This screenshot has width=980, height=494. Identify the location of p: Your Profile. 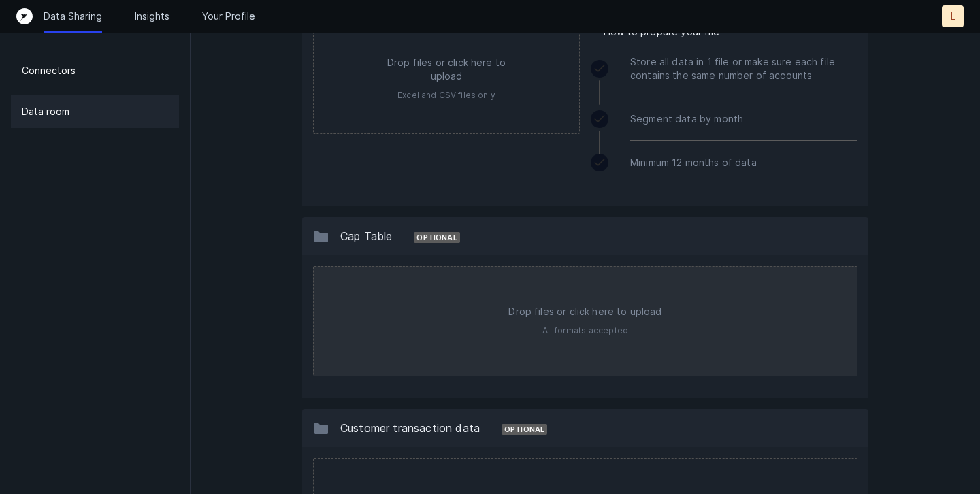
(228, 17).